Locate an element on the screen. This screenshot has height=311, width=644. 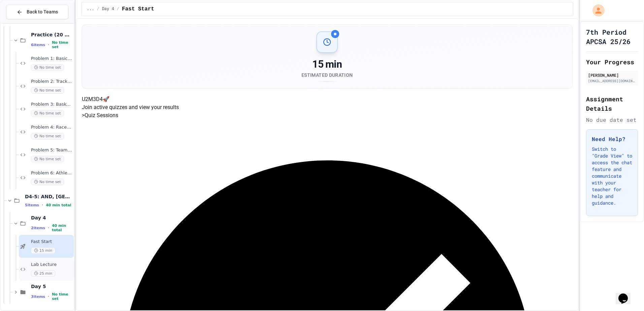
h2: Assignment Details is located at coordinates (612, 104).